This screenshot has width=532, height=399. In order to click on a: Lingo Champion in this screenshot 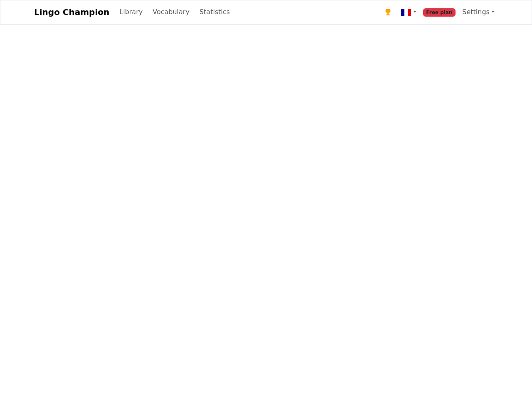, I will do `click(71, 12)`.